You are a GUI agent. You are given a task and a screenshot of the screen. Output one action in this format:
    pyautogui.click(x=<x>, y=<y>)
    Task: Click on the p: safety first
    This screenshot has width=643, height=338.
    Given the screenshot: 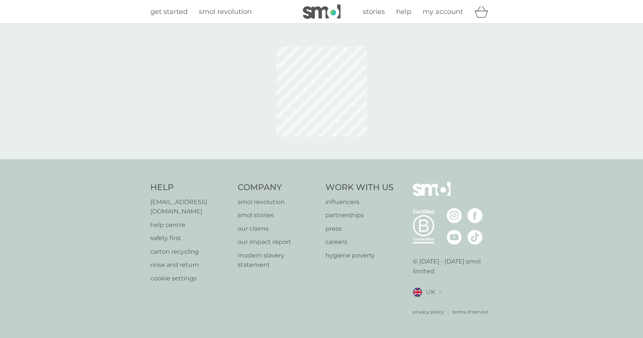 What is the action you would take?
    pyautogui.click(x=190, y=238)
    